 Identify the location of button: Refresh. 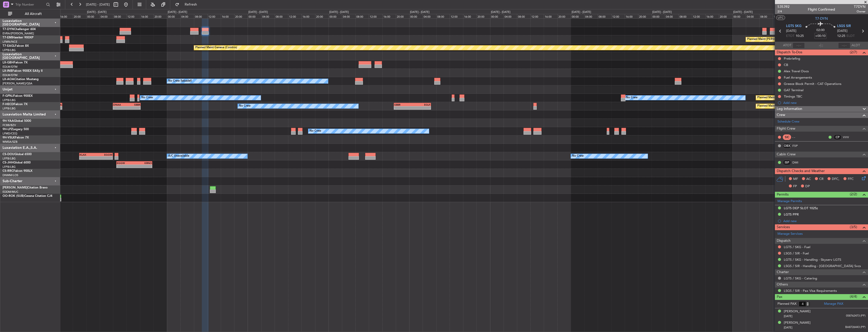
(188, 4).